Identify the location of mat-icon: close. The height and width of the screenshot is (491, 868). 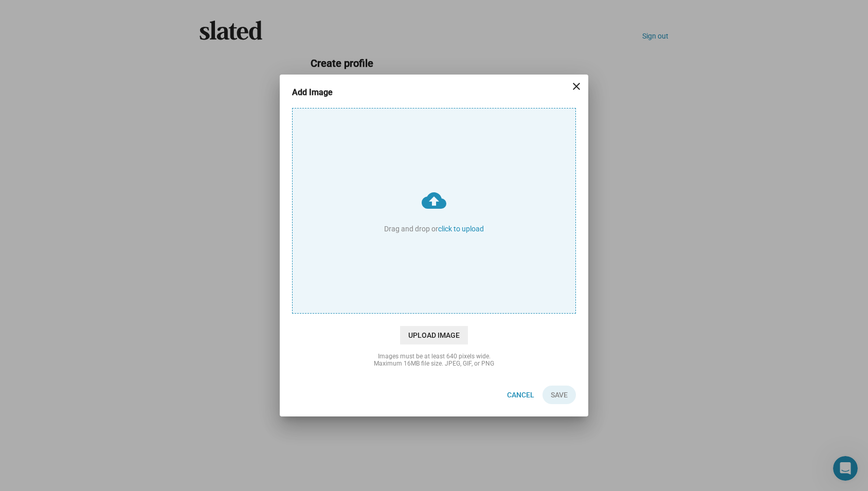
(577, 86).